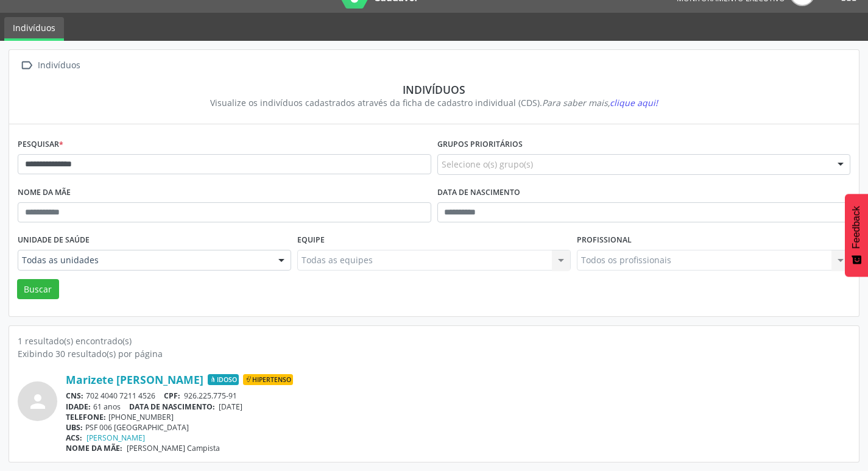 The width and height of the screenshot is (868, 471). I want to click on div: Exibindo 30 resultado(s) por página, so click(434, 353).